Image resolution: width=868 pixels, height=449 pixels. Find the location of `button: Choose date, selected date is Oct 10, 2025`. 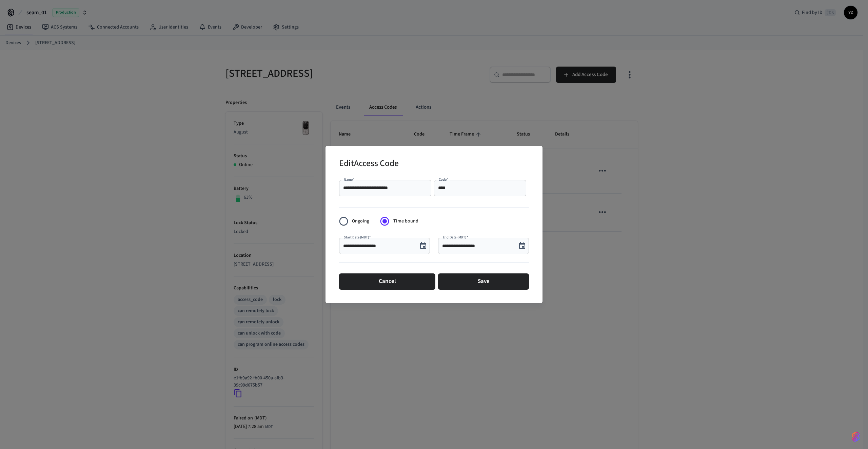

button: Choose date, selected date is Oct 10, 2025 is located at coordinates (423, 246).